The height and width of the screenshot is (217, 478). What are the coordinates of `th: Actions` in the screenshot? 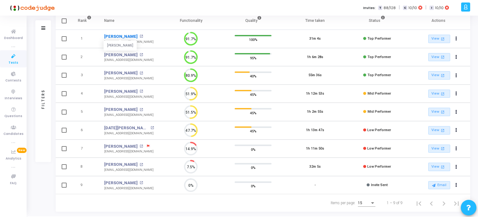 It's located at (439, 21).